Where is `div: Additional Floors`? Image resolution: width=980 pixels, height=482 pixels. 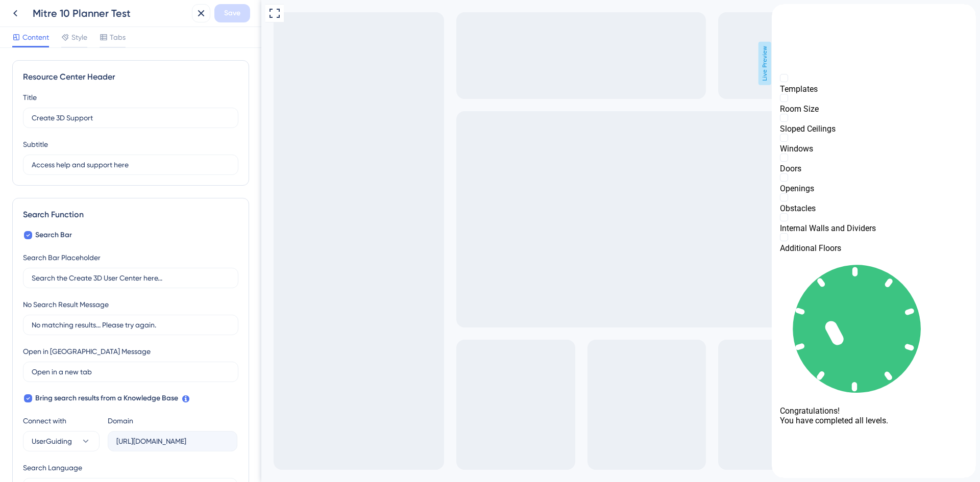 div: Additional Floors is located at coordinates (102, 244).